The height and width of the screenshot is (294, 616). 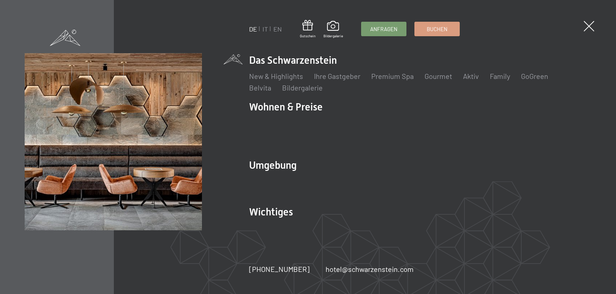 I want to click on a: Anfragen, so click(x=383, y=29).